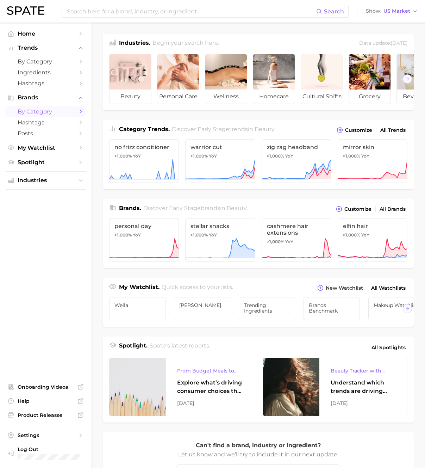  What do you see at coordinates (46, 148) in the screenshot?
I see `a: My Watchlist` at bounding box center [46, 148].